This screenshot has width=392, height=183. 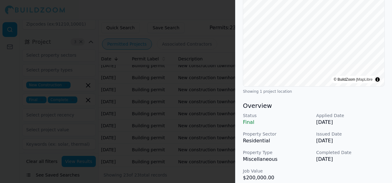 What do you see at coordinates (277, 141) in the screenshot?
I see `p: Residential` at bounding box center [277, 141].